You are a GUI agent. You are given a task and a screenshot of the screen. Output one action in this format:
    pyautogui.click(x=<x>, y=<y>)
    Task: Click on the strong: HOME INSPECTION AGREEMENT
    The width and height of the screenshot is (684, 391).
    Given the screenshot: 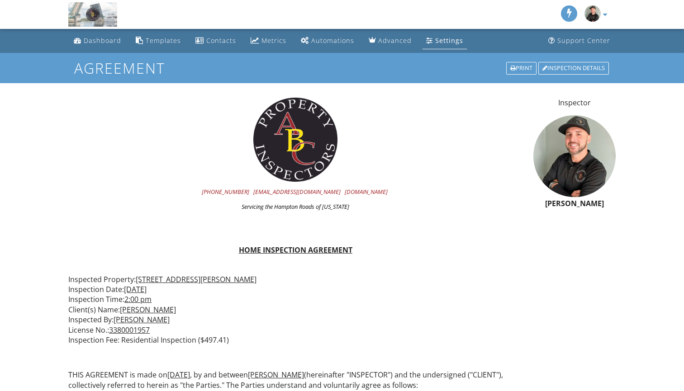 What is the action you would take?
    pyautogui.click(x=295, y=250)
    